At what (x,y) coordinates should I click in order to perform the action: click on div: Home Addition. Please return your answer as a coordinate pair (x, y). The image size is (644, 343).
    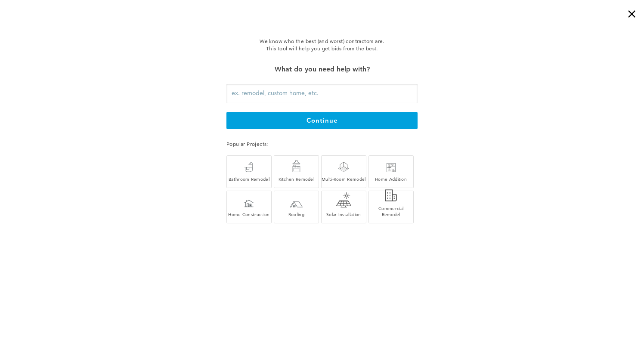
    Looking at the image, I should click on (391, 179).